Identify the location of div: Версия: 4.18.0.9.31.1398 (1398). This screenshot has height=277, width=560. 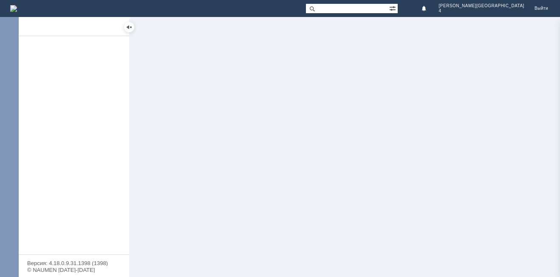
(74, 263).